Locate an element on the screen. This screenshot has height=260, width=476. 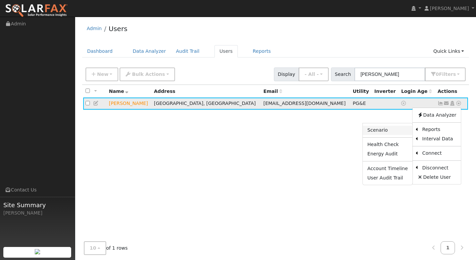
span: Display is located at coordinates (286, 74).